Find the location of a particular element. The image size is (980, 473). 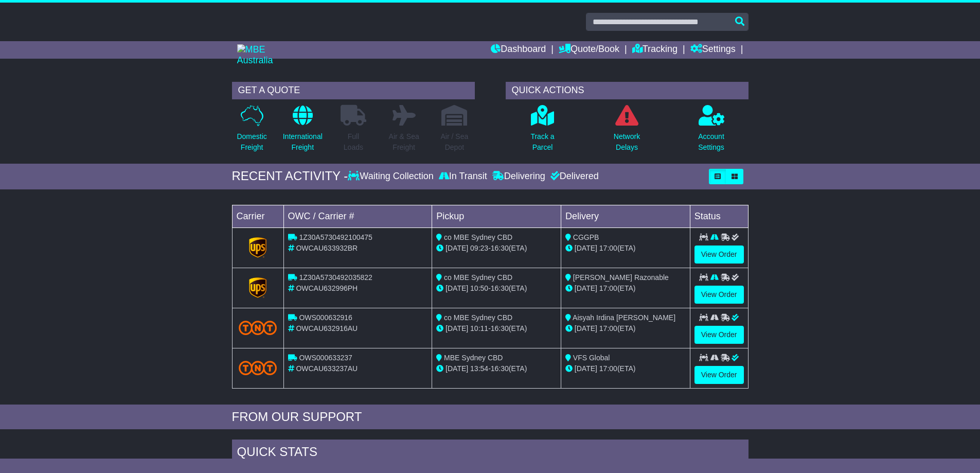

p: Full Loads is located at coordinates (354, 142).